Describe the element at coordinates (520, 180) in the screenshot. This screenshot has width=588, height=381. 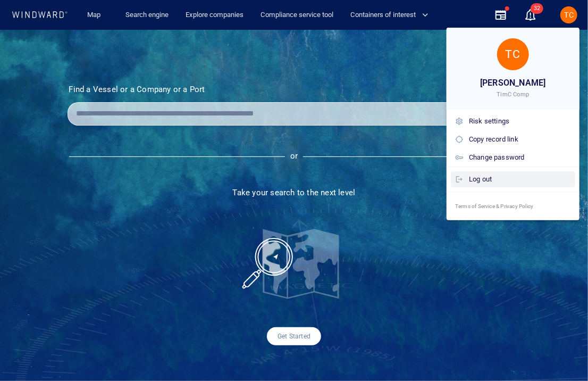
I see `div: Log out` at that location.